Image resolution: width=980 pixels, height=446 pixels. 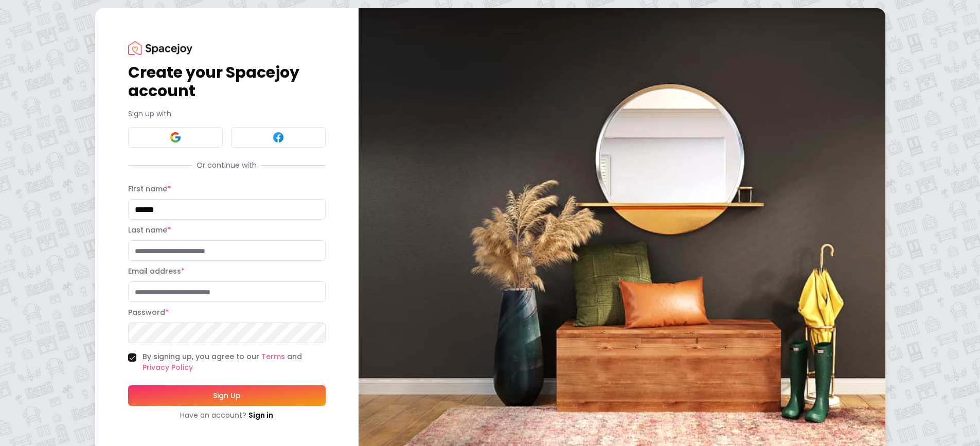 I want to click on h1: Create your Spacejoy account, so click(x=227, y=82).